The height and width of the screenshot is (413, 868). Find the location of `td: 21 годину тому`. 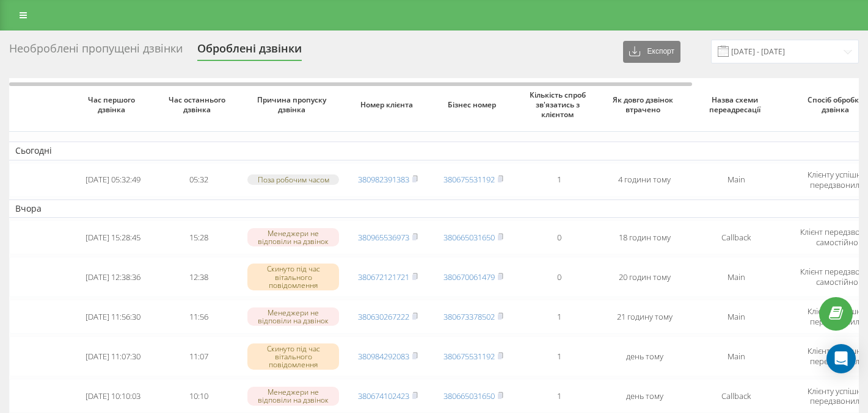

td: 21 годину тому is located at coordinates (645, 317).